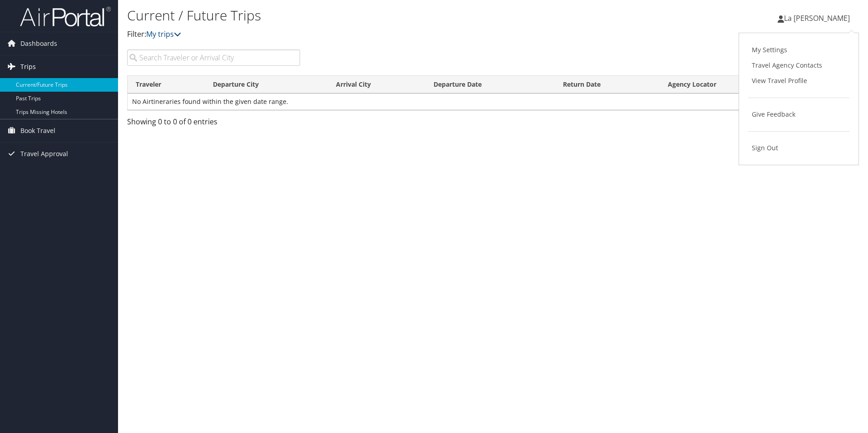 The width and height of the screenshot is (868, 433). I want to click on a: My Settings, so click(799, 50).